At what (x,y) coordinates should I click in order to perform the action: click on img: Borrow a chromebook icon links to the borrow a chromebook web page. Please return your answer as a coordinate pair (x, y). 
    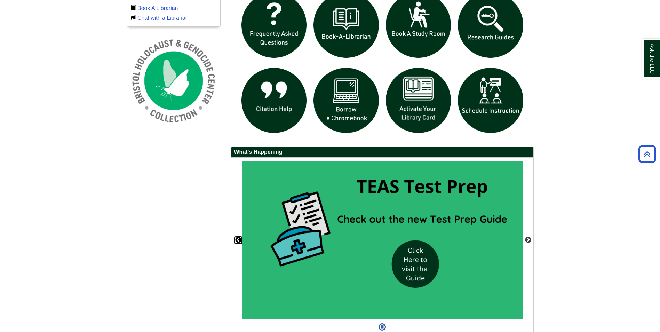
    Looking at the image, I should click on (346, 101).